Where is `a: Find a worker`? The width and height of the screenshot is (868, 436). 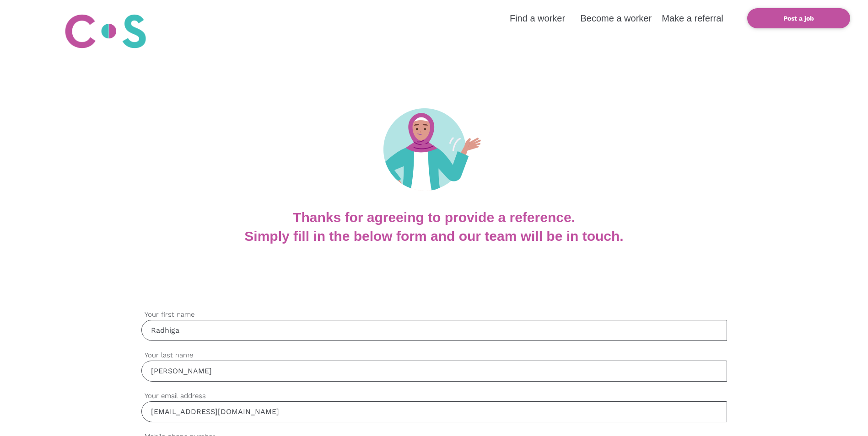 a: Find a worker is located at coordinates (537, 19).